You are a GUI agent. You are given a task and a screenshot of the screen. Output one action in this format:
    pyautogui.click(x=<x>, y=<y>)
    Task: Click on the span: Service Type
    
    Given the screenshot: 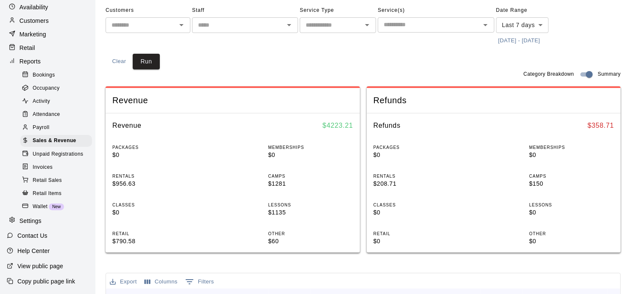 What is the action you would take?
    pyautogui.click(x=338, y=11)
    